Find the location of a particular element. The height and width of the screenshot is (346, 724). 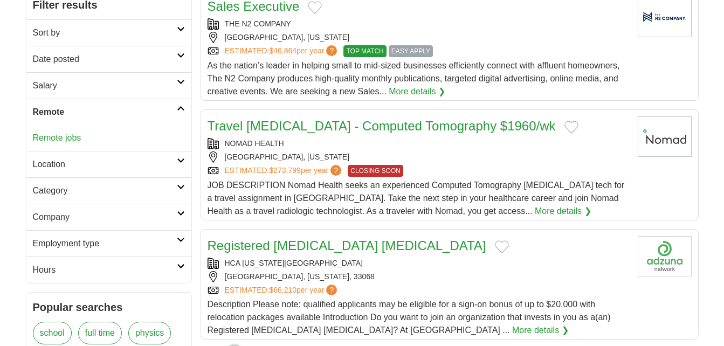

a: Salary is located at coordinates (109, 85).